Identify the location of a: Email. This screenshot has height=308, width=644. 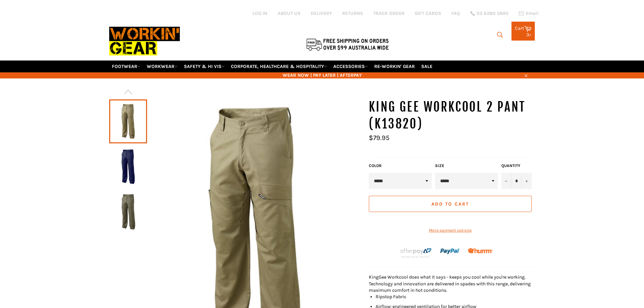
(528, 13).